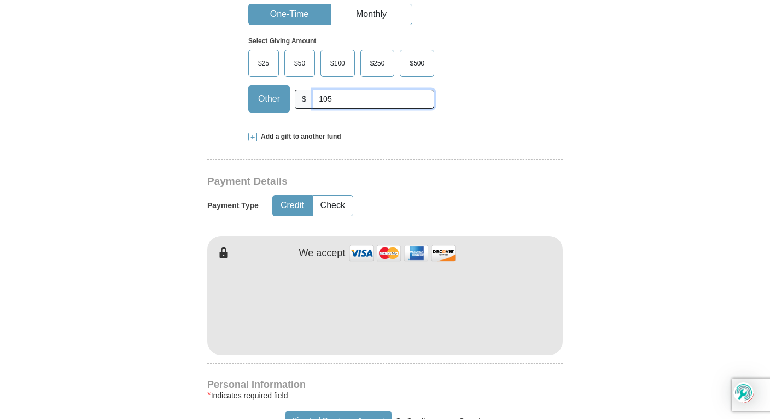 This screenshot has width=770, height=419. I want to click on input: Other Amount, so click(373, 99).